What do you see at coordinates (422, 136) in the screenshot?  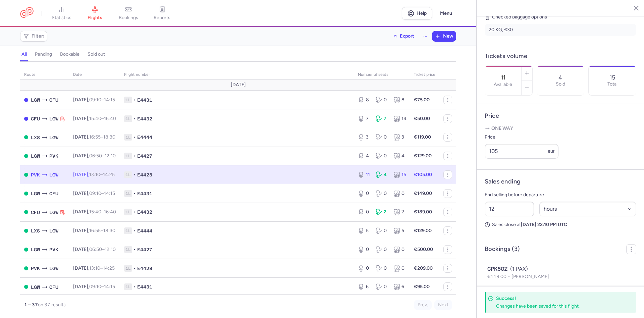 I see `strong: €119.00` at bounding box center [422, 136].